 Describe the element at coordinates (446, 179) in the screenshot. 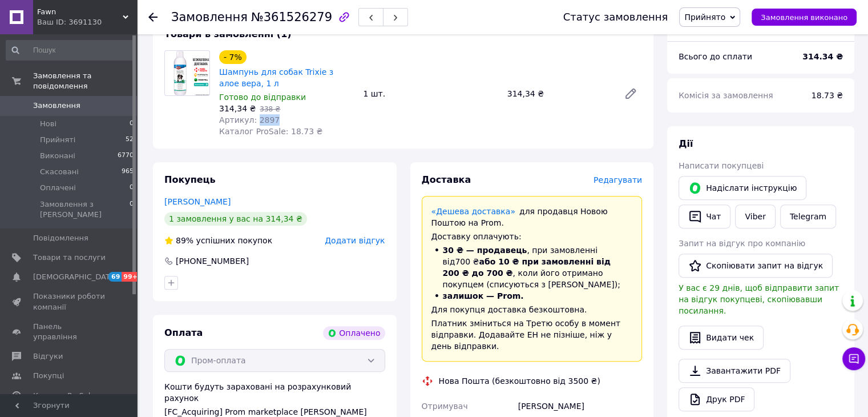

I see `span: Доставка` at that location.